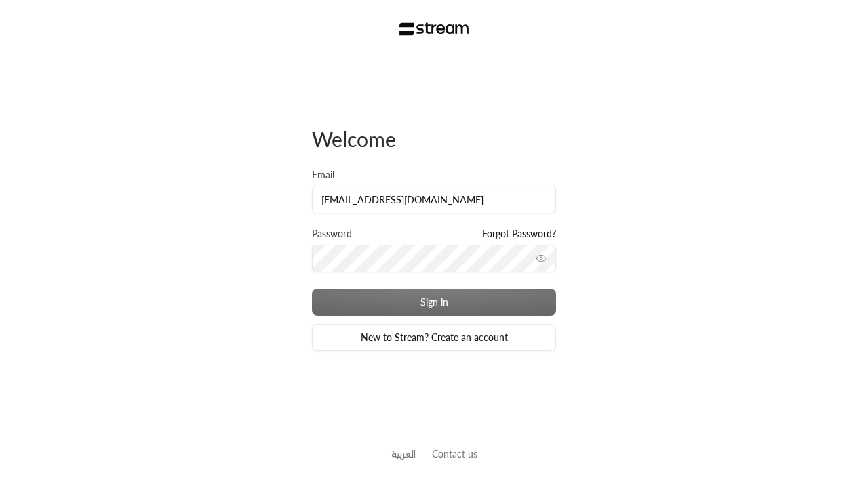  What do you see at coordinates (332, 234) in the screenshot?
I see `label: Password` at bounding box center [332, 234].